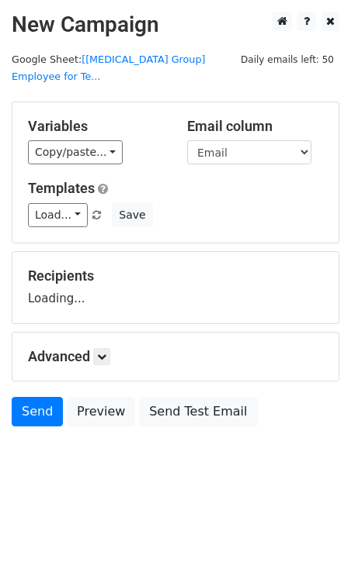 This screenshot has width=351, height=569. Describe the element at coordinates (37, 412) in the screenshot. I see `a: Send` at that location.